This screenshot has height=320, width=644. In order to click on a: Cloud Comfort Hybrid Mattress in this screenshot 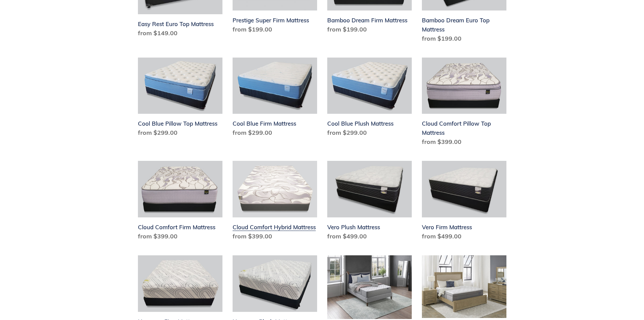, I will do `click(275, 202)`.